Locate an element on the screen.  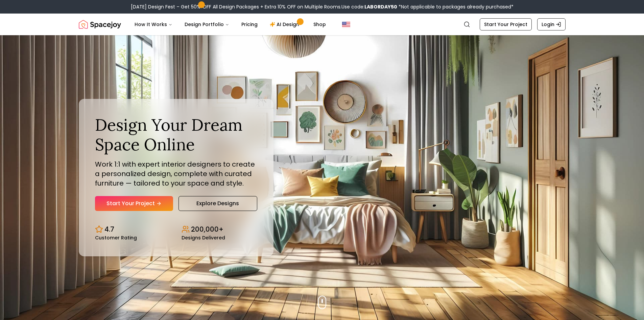
nav: Global is located at coordinates (322, 25).